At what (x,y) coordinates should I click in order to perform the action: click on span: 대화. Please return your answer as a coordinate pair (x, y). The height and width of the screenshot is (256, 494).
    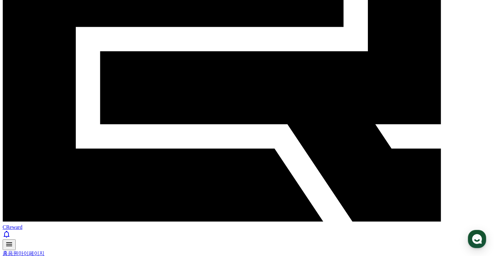
    Looking at the image, I should click on (64, 215).